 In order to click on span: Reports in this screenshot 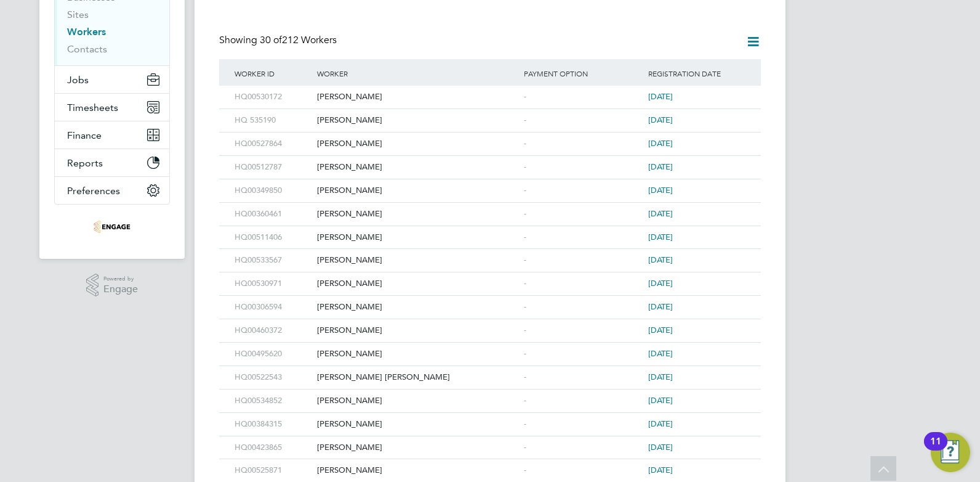, I will do `click(85, 163)`.